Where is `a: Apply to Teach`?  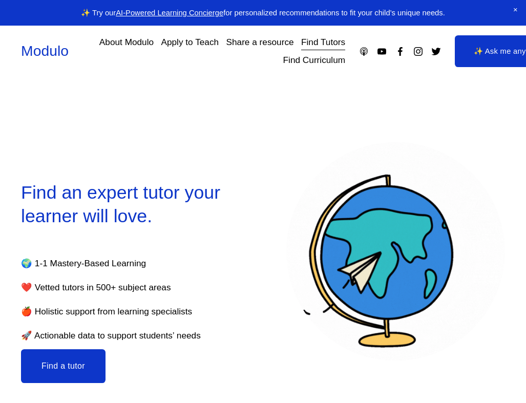
a: Apply to Teach is located at coordinates (190, 43).